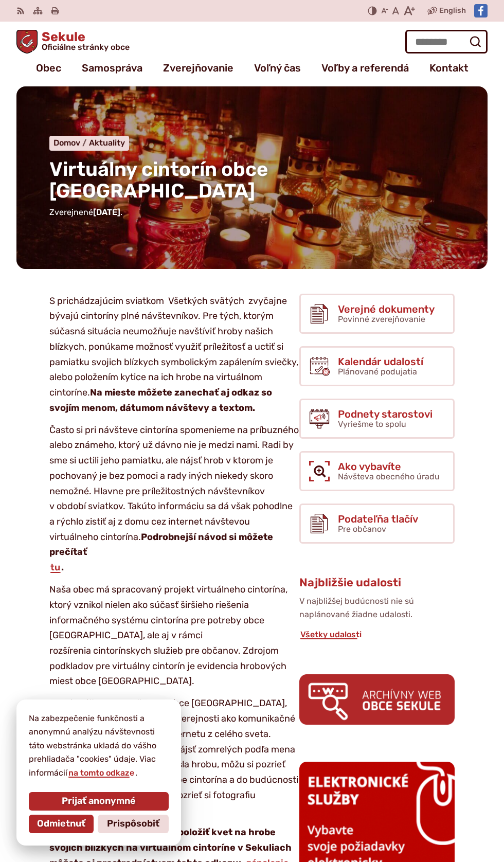 This screenshot has height=862, width=504. Describe the element at coordinates (389, 476) in the screenshot. I see `span: Návšteva obecného úradu` at that location.